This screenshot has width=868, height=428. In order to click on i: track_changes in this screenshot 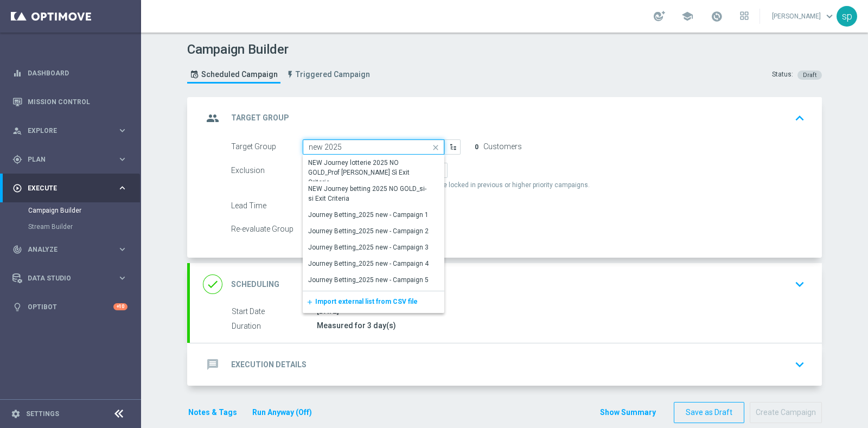, I will do `click(17, 249)`.